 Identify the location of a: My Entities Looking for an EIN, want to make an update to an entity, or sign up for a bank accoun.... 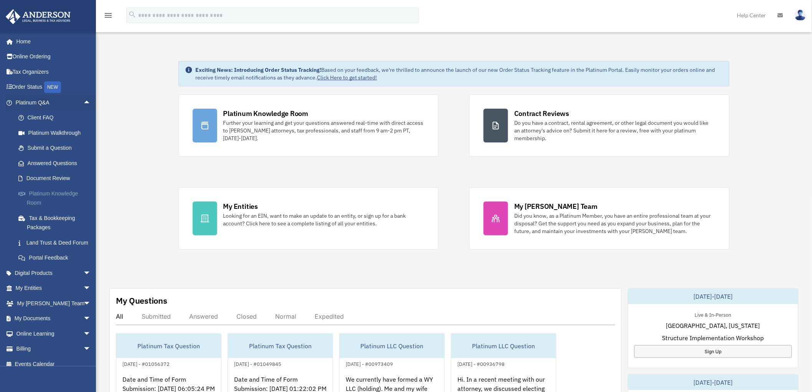
(309, 218).